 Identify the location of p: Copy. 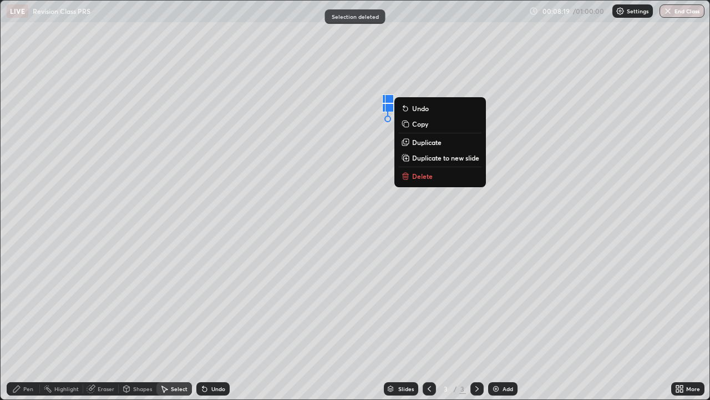
(420, 124).